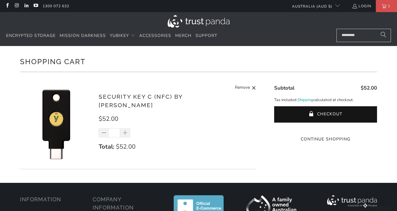  Describe the element at coordinates (122, 36) in the screenshot. I see `summary: YubiKey` at that location.